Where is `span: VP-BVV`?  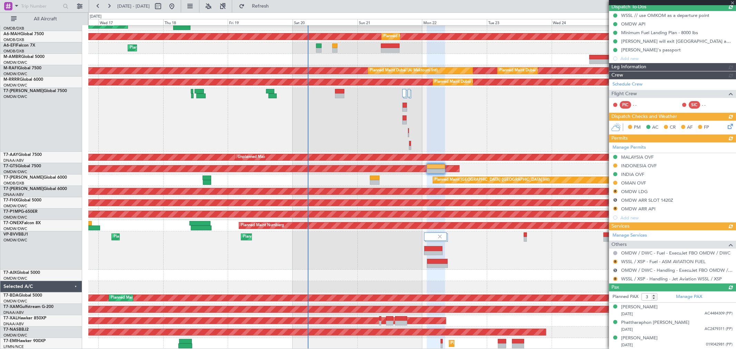 span: VP-BVV is located at coordinates (11, 235).